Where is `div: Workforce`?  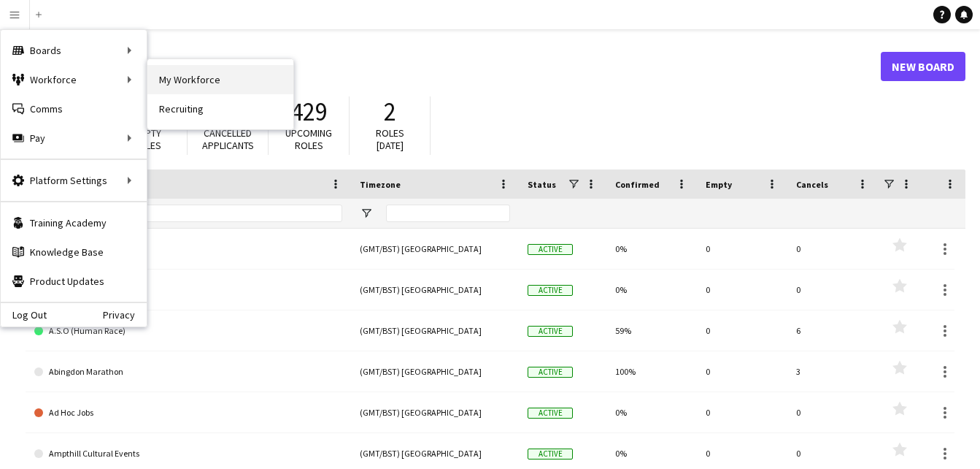 div: Workforce is located at coordinates (74, 79).